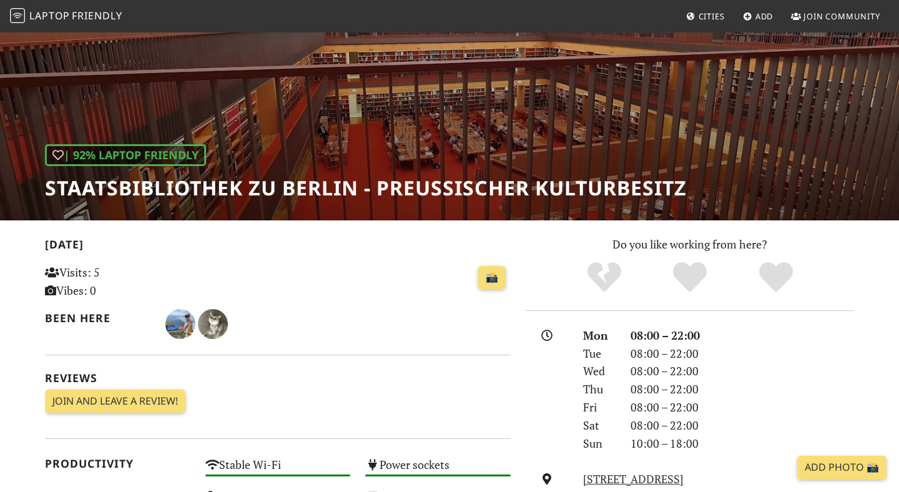 Image resolution: width=899 pixels, height=492 pixels. Describe the element at coordinates (66, 16) in the screenshot. I see `a: LaptopFriendly LaptopFriendly` at that location.